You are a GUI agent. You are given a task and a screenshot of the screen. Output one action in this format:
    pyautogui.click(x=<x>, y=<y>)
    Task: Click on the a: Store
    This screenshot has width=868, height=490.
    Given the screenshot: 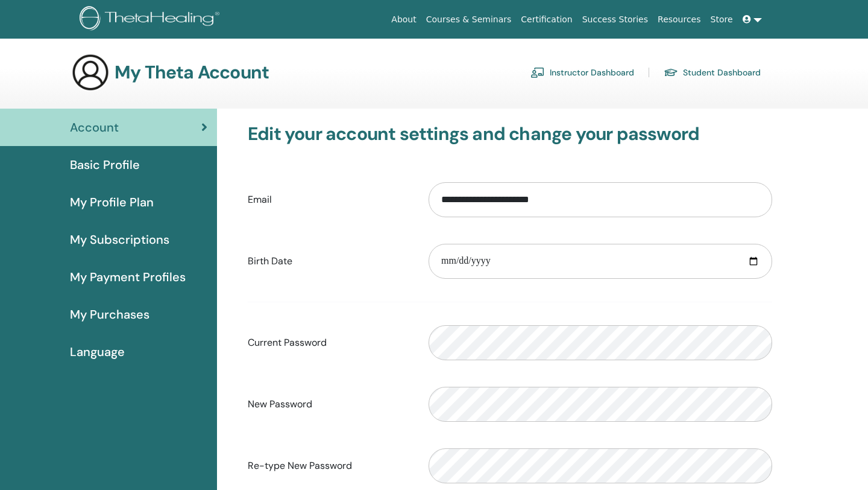 What is the action you would take?
    pyautogui.click(x=722, y=19)
    